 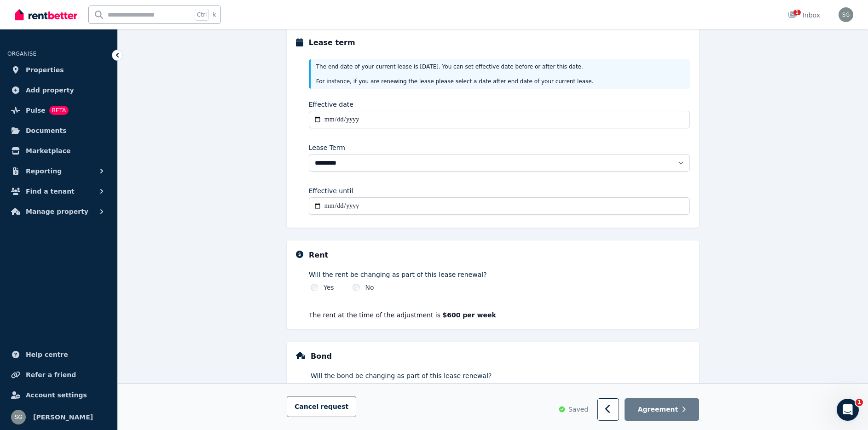 I want to click on a: Marketplace, so click(x=58, y=150).